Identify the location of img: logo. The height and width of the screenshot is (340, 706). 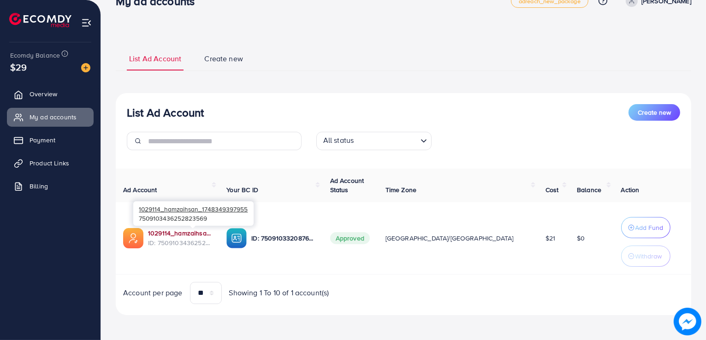
(40, 20).